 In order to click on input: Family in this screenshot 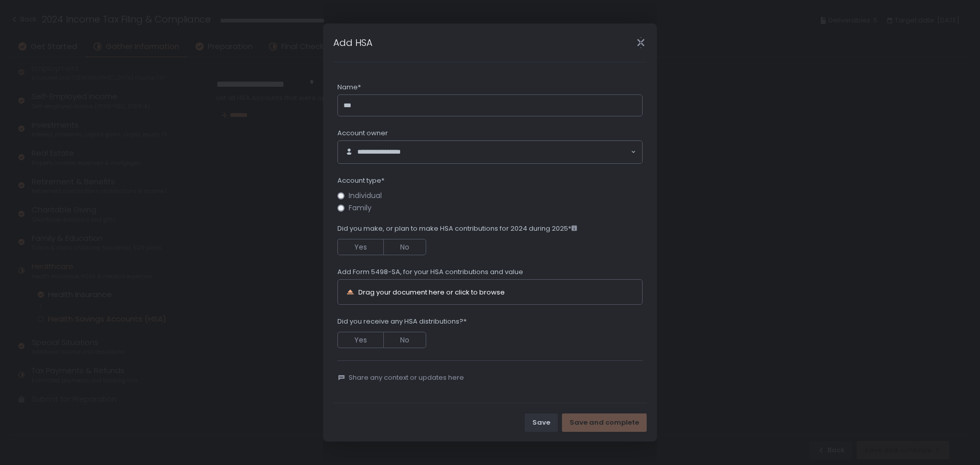, I will do `click(341, 208)`.